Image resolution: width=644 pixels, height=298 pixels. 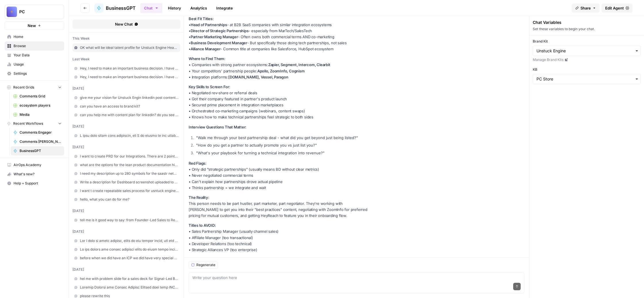 I want to click on span: tell me is it good way to say: from Founder-Led Sales to Revenue Operations, so click(x=129, y=220).